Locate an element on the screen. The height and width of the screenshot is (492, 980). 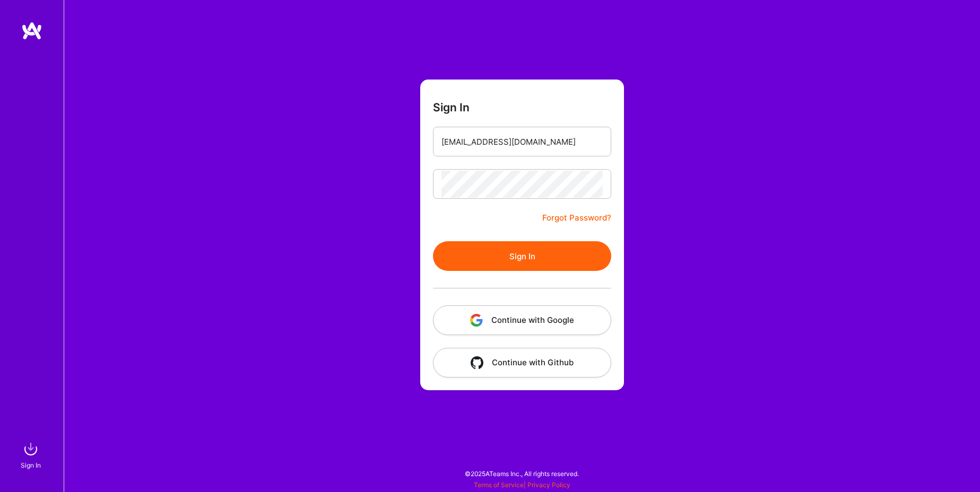
div: Sign In is located at coordinates (31, 465).